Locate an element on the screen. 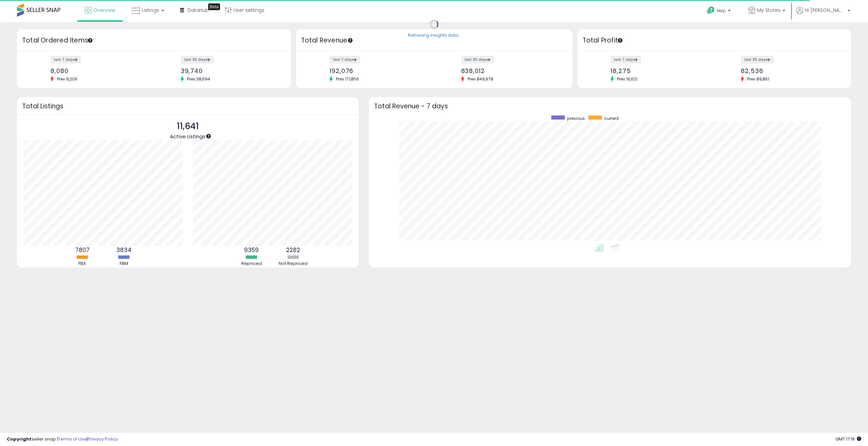 This screenshot has width=868, height=446. div: 8,080 is located at coordinates (99, 71).